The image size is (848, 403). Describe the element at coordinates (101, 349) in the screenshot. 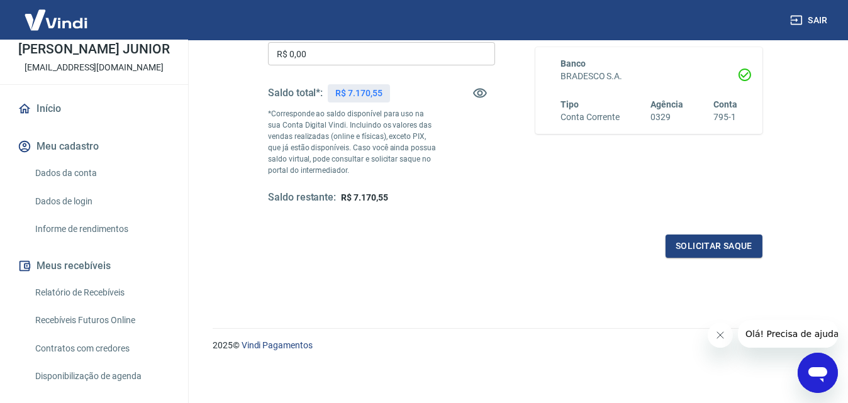

I see `a: Contratos com credores` at that location.